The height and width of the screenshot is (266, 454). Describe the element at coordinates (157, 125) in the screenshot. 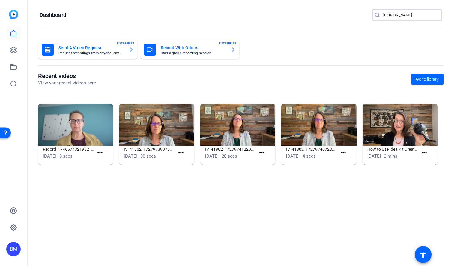

I see `img: IV_41802_1727973997555_webcam` at that location.